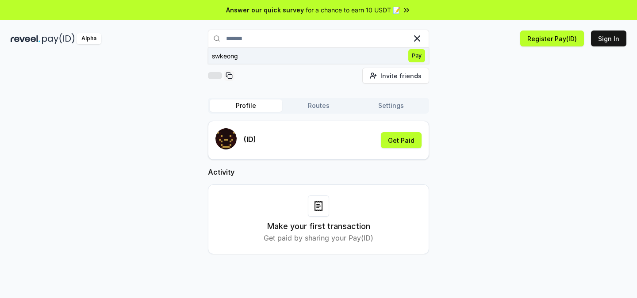  I want to click on div: swkeong, so click(225, 56).